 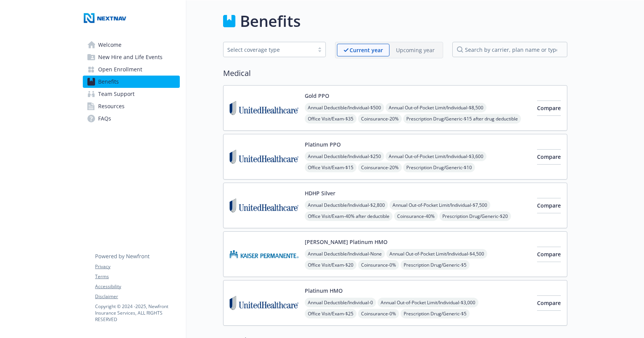 What do you see at coordinates (131, 94) in the screenshot?
I see `a: Team Support` at bounding box center [131, 94].